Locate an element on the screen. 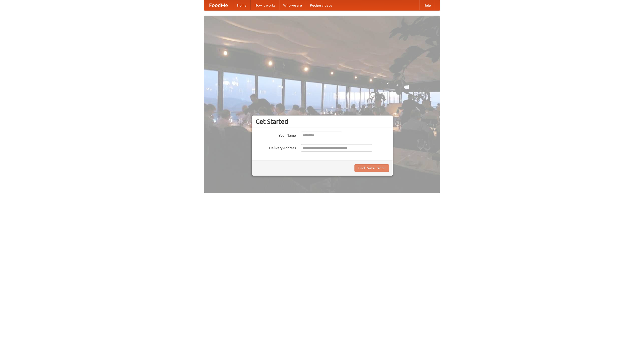  h3: Get Started is located at coordinates (322, 121).